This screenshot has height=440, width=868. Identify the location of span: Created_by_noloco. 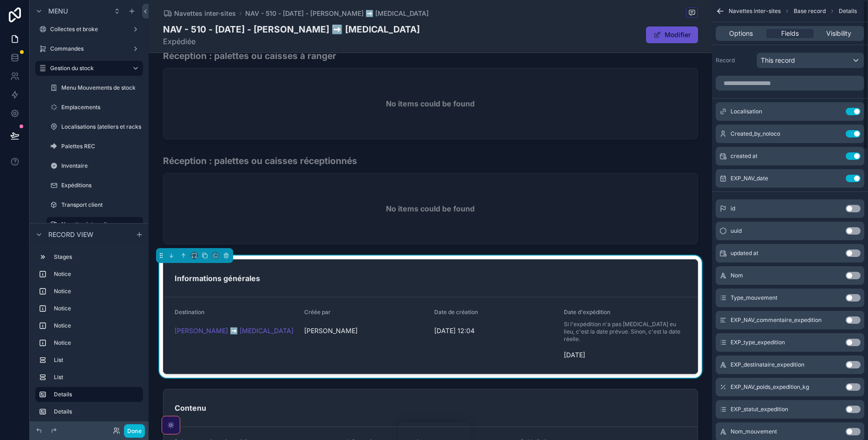
(755, 134).